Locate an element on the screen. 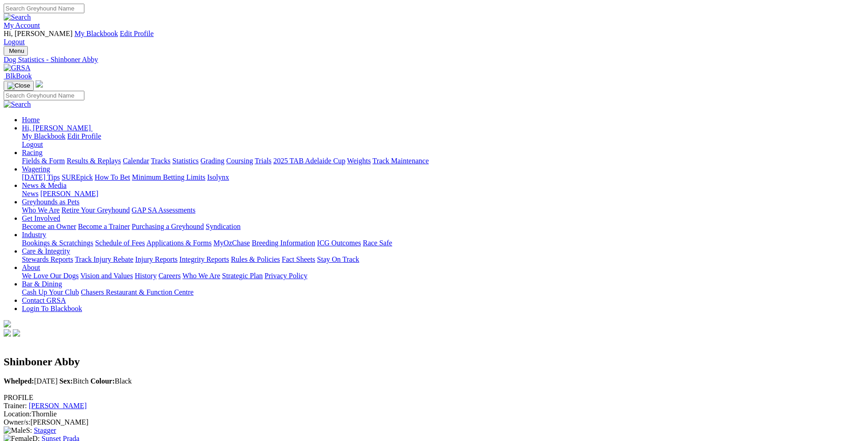 This screenshot has height=441, width=868. a: Track Injury Rebate is located at coordinates (104, 259).